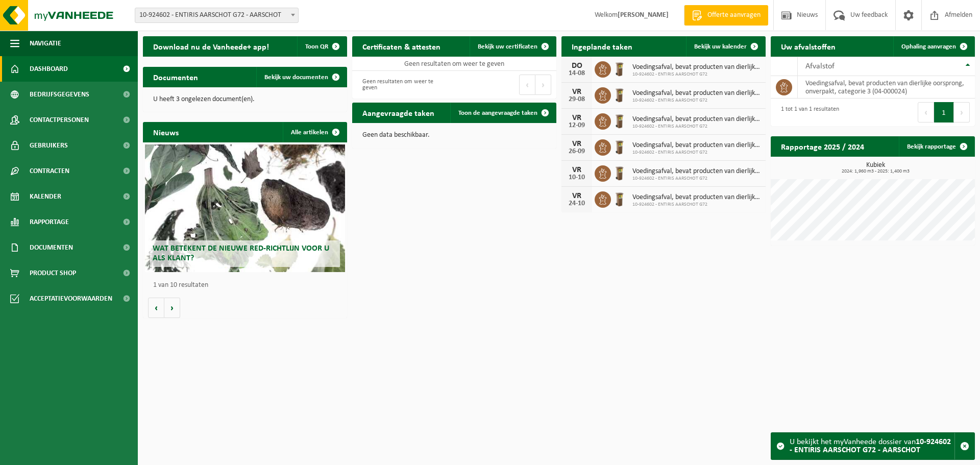 Image resolution: width=980 pixels, height=465 pixels. What do you see at coordinates (577, 151) in the screenshot?
I see `div: 26-09` at bounding box center [577, 151].